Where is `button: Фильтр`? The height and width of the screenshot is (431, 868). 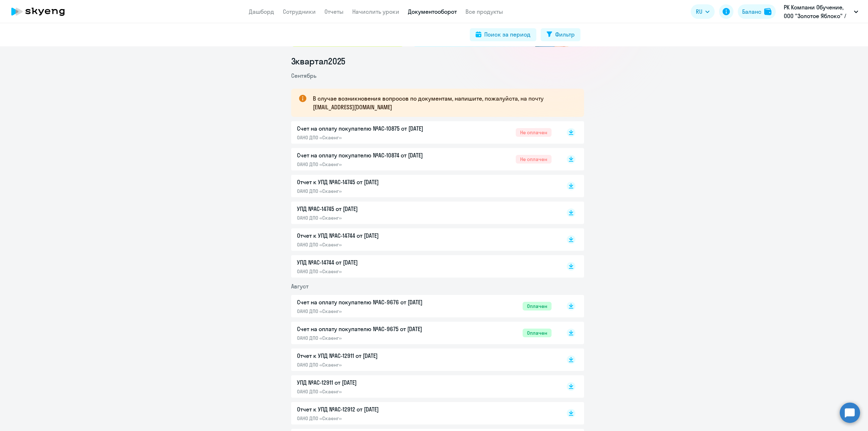 button: Фильтр is located at coordinates (561, 34).